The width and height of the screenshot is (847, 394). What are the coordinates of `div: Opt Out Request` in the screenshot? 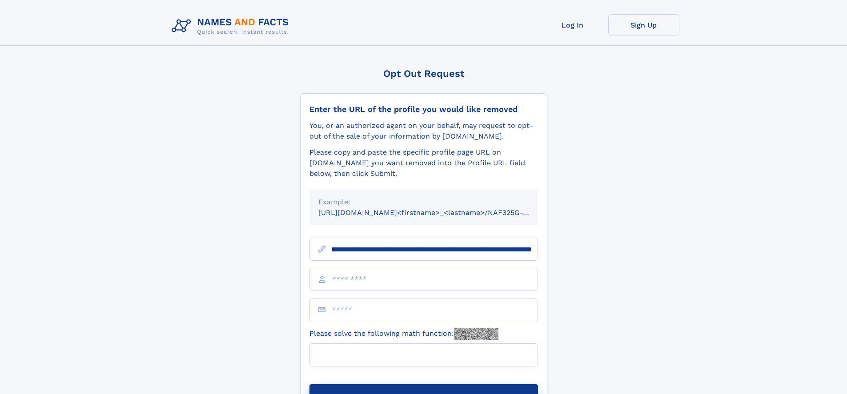 It's located at (423, 73).